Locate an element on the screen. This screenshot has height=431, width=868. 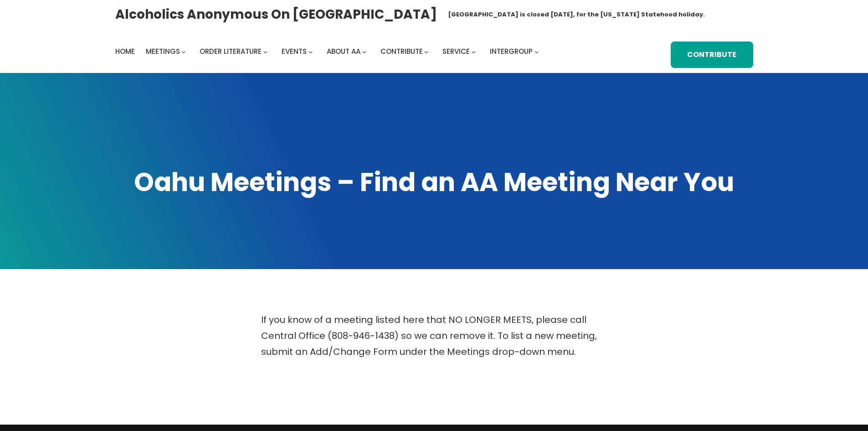
h1: Oahu Meetings – Find an AA Meeting Near You is located at coordinates (434, 182).